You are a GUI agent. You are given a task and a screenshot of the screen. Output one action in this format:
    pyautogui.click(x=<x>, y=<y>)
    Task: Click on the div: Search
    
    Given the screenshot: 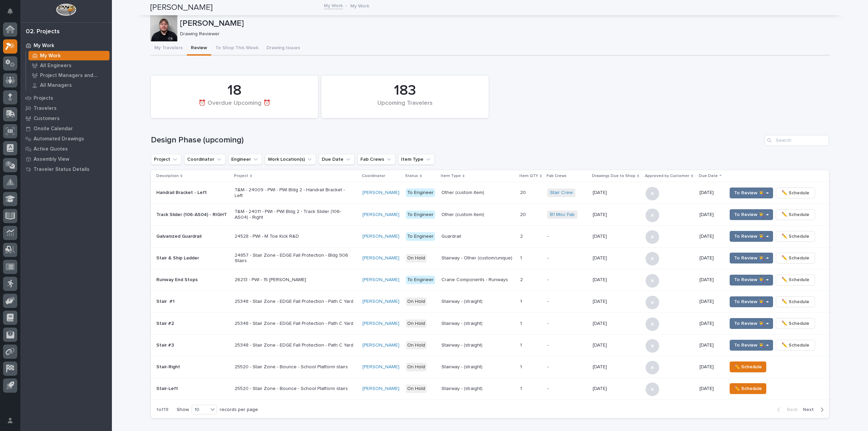 What is the action you would take?
    pyautogui.click(x=797, y=140)
    